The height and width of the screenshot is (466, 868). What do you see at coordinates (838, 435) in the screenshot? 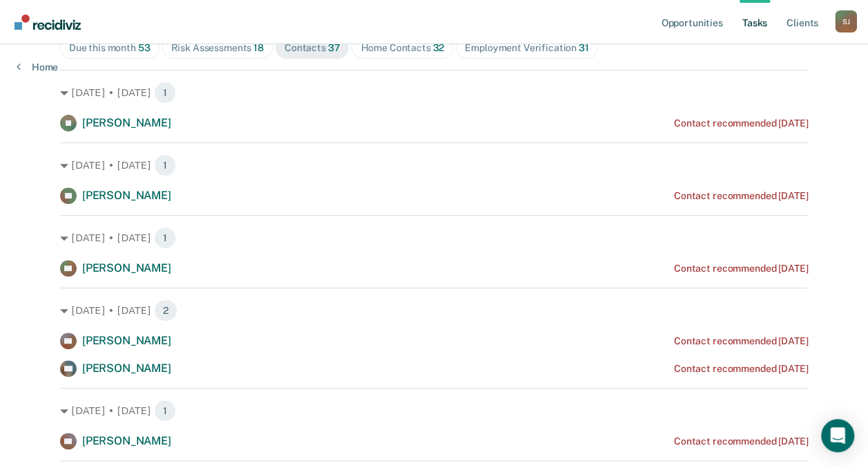
I see `div: Open Intercom Messenger` at bounding box center [838, 435].